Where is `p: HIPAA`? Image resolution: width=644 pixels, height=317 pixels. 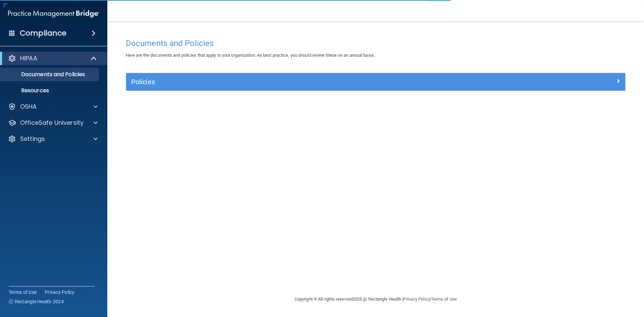 p: HIPAA is located at coordinates (29, 58).